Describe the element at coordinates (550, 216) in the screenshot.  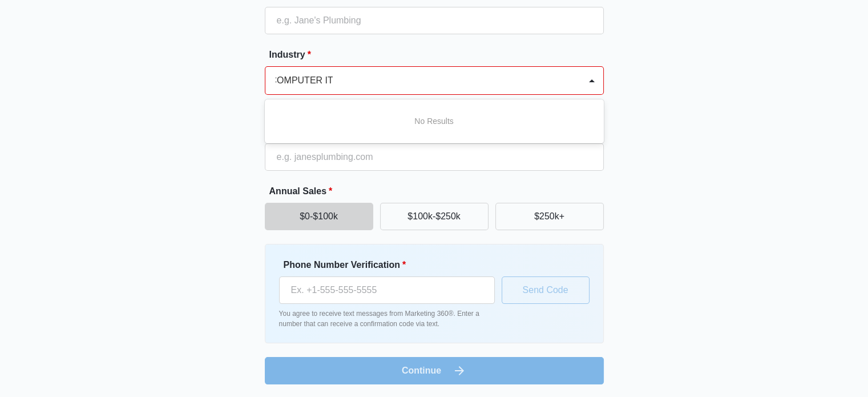
I see `button: $250k+` at that location.